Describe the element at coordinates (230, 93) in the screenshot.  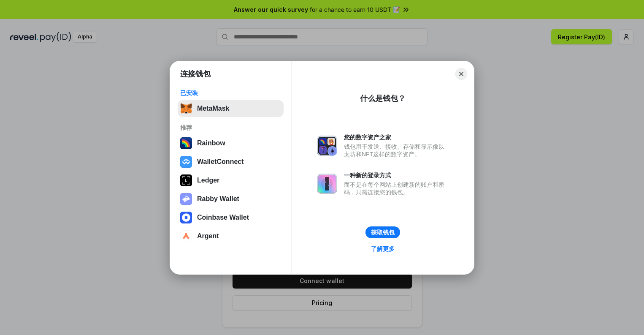
I see `div: 已安装` at that location.